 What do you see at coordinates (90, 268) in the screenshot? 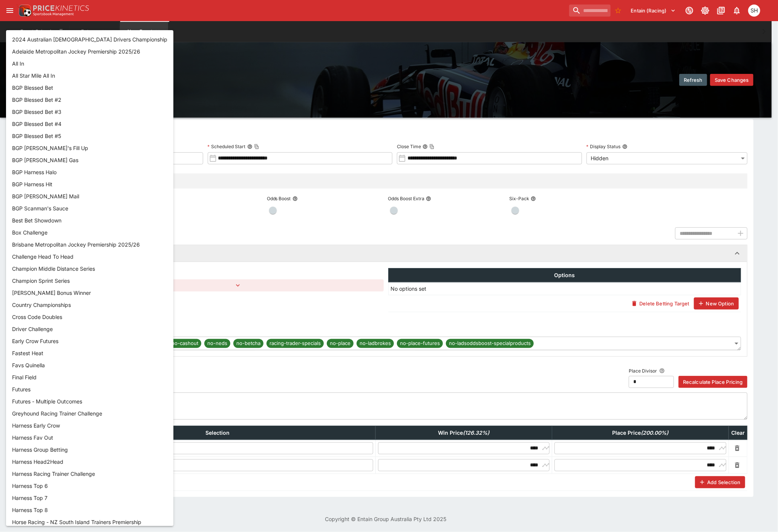
I see `li: Champion Middle Distance Series` at bounding box center [90, 268].